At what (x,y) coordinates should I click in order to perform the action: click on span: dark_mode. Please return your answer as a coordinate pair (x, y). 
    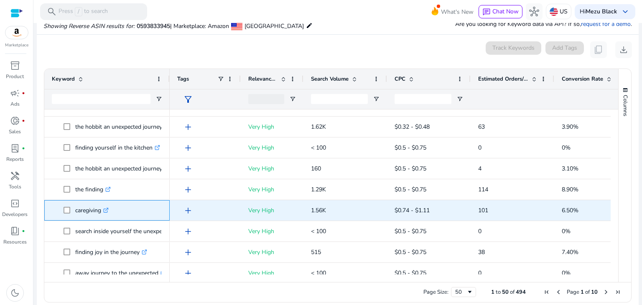
    Looking at the image, I should click on (15, 293).